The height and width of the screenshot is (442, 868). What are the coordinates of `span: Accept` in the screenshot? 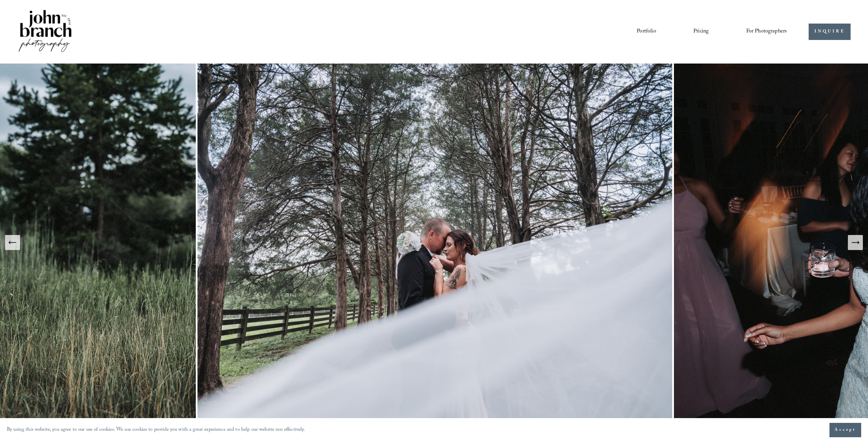 It's located at (846, 430).